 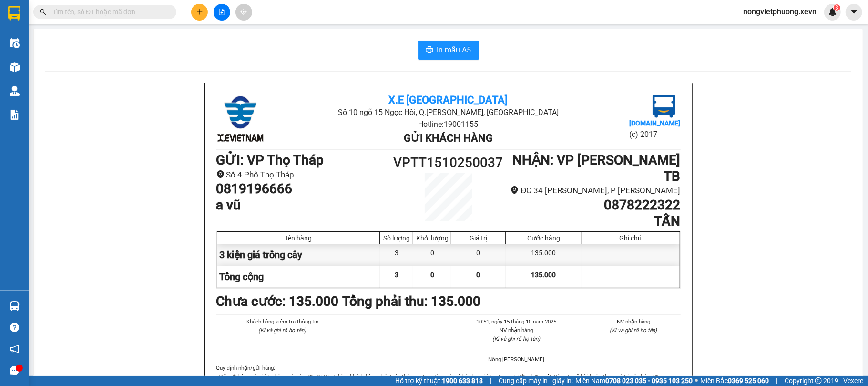 I want to click on h1: VPTT1510250037, so click(x=449, y=163).